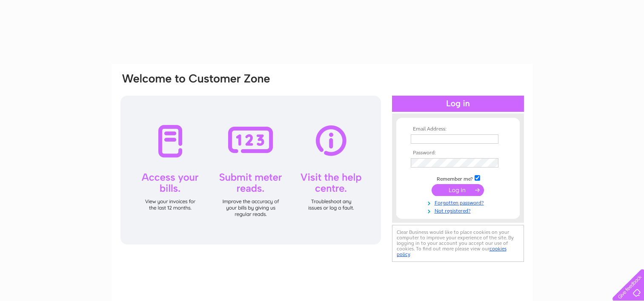 This screenshot has height=301, width=644. Describe the element at coordinates (459, 202) in the screenshot. I see `a: Forgotten password?` at that location.